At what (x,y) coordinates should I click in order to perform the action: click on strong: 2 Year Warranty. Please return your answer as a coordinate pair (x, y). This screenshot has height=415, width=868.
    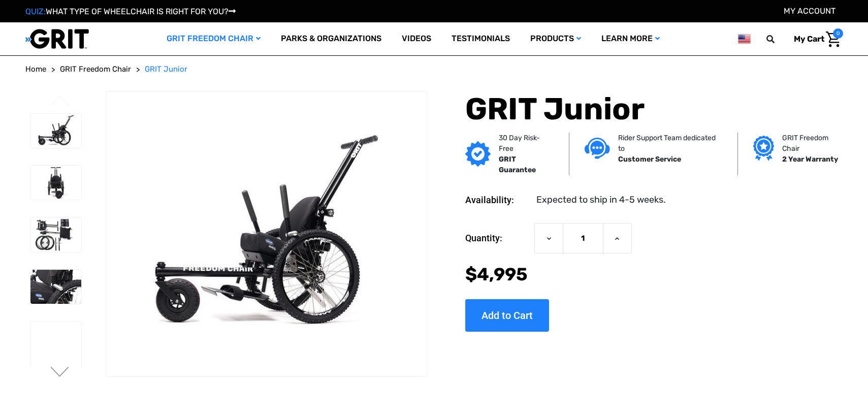
    Looking at the image, I should click on (810, 159).